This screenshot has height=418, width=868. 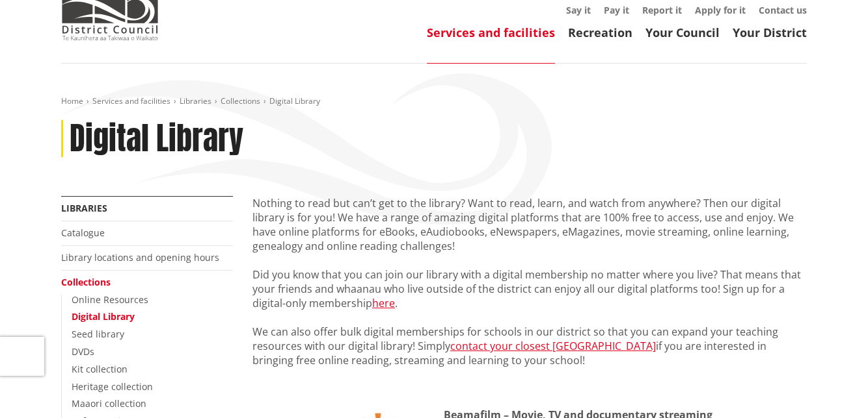 I want to click on a: Contact us, so click(x=782, y=10).